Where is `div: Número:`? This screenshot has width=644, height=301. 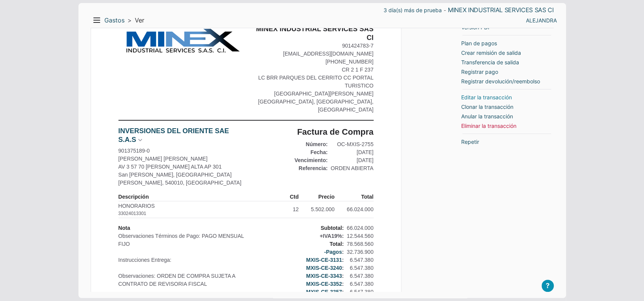 div: Número: is located at coordinates (311, 144).